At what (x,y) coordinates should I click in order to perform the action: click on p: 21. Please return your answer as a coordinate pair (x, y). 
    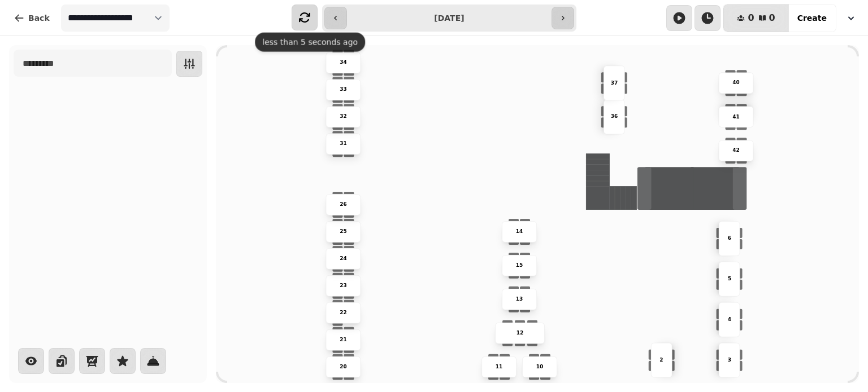
    Looking at the image, I should click on (343, 339).